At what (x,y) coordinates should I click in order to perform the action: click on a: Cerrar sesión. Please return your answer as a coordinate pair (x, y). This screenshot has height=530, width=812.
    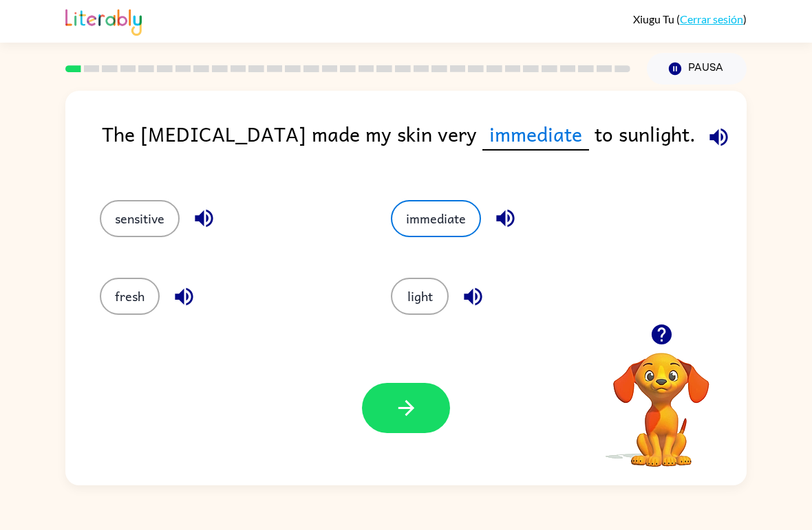
    Looking at the image, I should click on (712, 19).